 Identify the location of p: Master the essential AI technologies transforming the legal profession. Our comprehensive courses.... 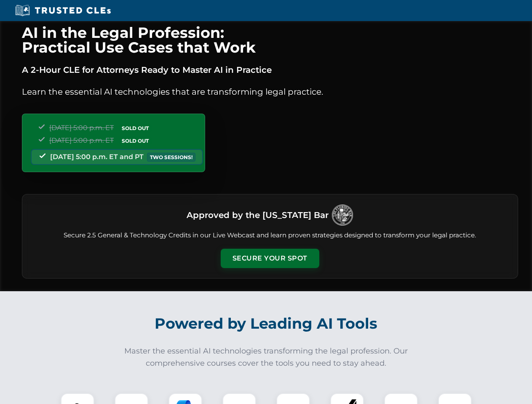
(266, 358).